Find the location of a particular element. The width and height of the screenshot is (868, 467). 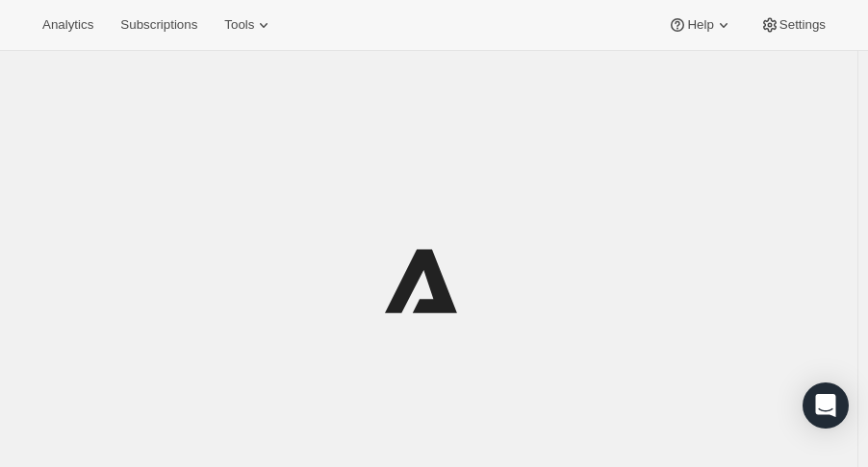

span: Settings is located at coordinates (803, 25).